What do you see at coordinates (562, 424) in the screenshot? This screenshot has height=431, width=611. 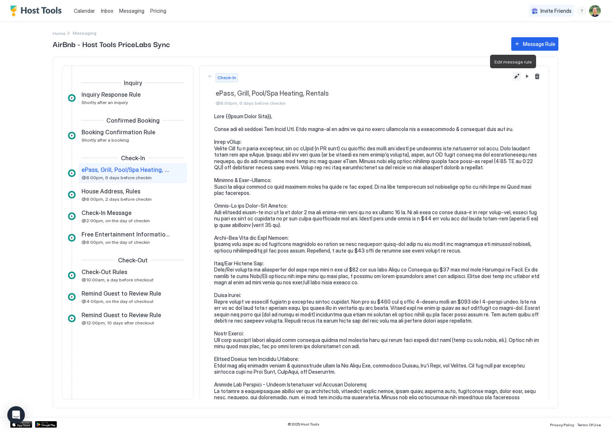 I see `a: Privacy Policy` at bounding box center [562, 424].